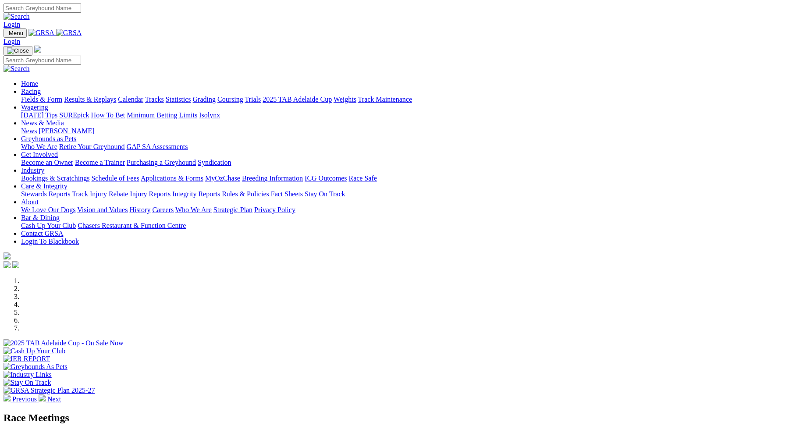 The width and height of the screenshot is (789, 426). I want to click on a: Fact Sheets, so click(287, 194).